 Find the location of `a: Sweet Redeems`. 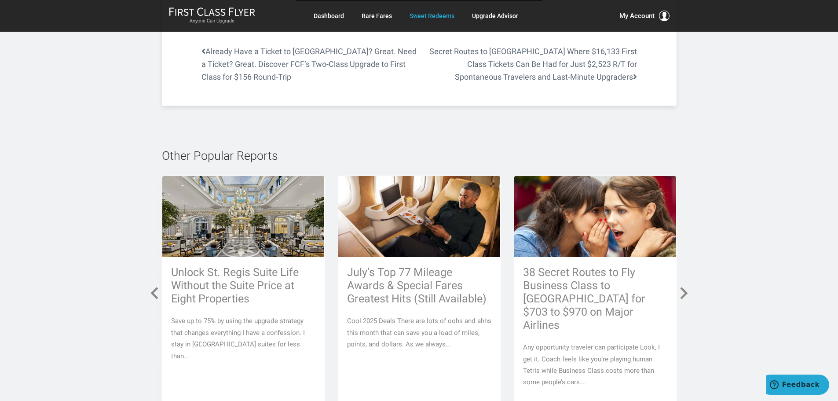

a: Sweet Redeems is located at coordinates (432, 16).